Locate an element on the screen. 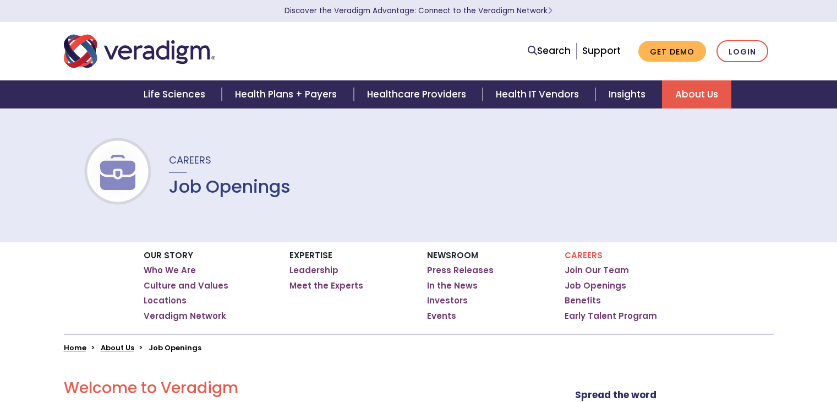  span: Learn More is located at coordinates (550, 10).